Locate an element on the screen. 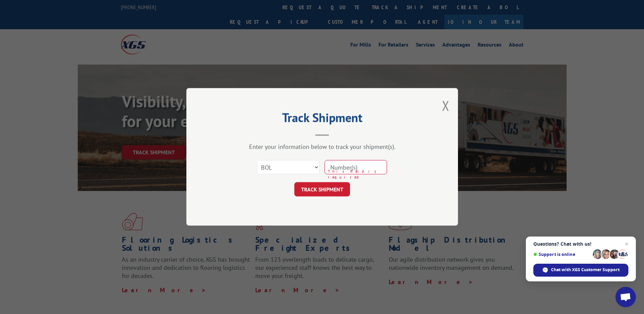 The width and height of the screenshot is (644, 314). span: Close chat is located at coordinates (626, 244).